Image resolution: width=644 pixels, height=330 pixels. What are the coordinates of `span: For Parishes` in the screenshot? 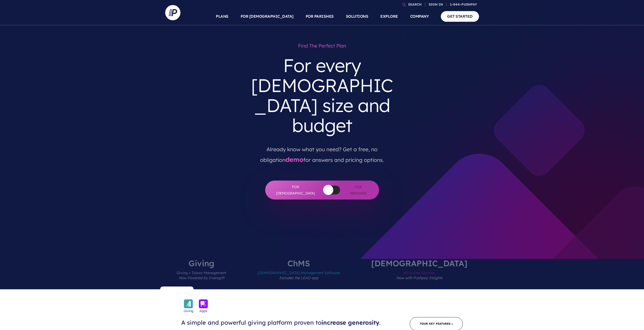 It's located at (358, 190).